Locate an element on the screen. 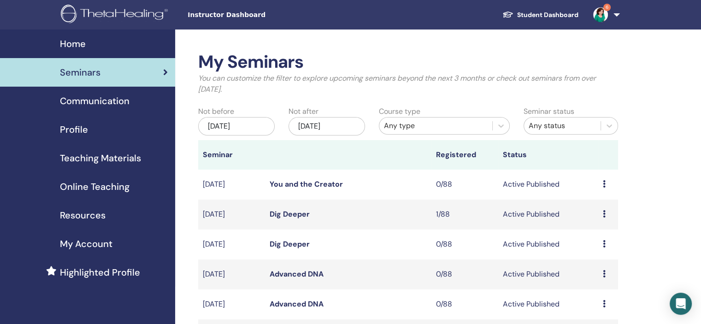 The image size is (701, 324). span: Home is located at coordinates (73, 44).